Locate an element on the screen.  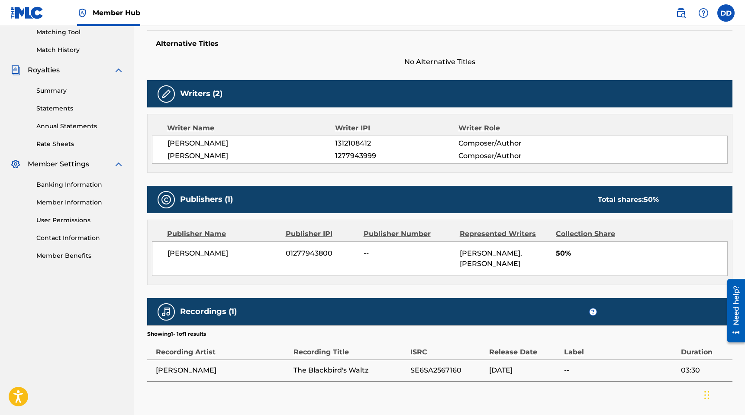
span: 1312108412 is located at coordinates (397, 143).